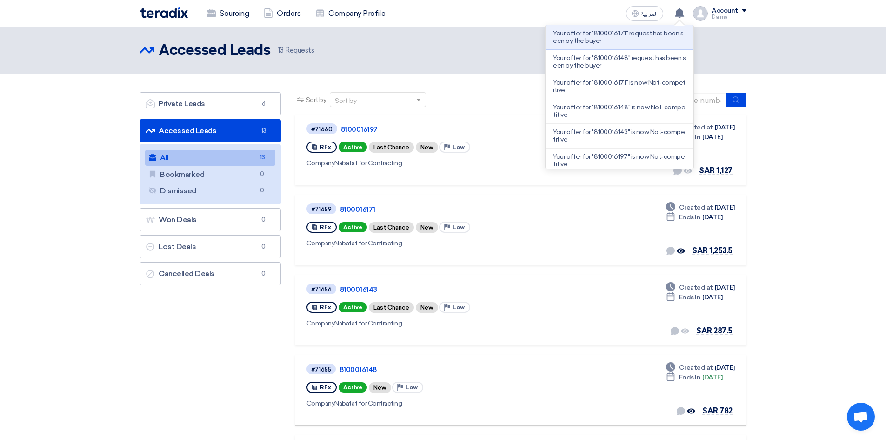 The image size is (886, 440). Describe the element at coordinates (861, 416) in the screenshot. I see `div: Open chat` at that location.